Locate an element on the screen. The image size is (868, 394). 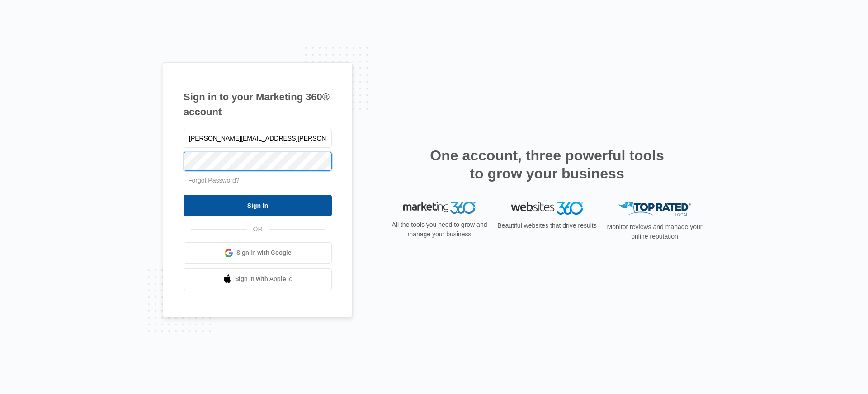
p: Monitor reviews and manage your online reputation is located at coordinates (654, 232).